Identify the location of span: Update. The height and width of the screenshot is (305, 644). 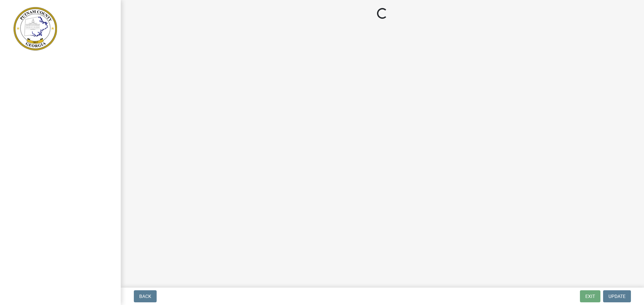
(617, 296).